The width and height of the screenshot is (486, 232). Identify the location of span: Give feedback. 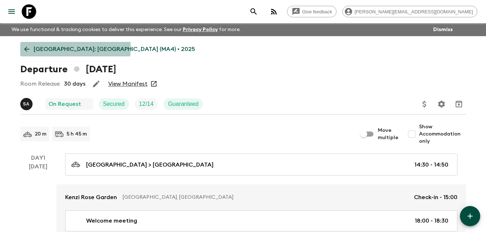
(317, 12).